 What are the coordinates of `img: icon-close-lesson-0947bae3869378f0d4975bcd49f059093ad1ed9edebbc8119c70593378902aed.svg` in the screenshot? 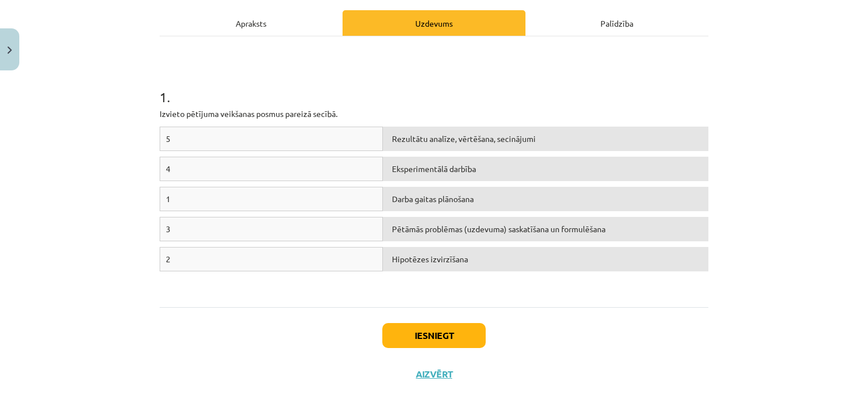 It's located at (10, 50).